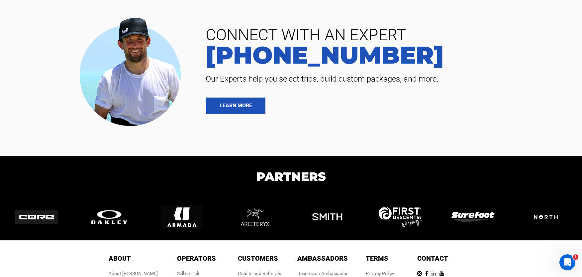 Image resolution: width=582 pixels, height=277 pixels. What do you see at coordinates (133, 70) in the screenshot?
I see `img: contact our team` at bounding box center [133, 70].